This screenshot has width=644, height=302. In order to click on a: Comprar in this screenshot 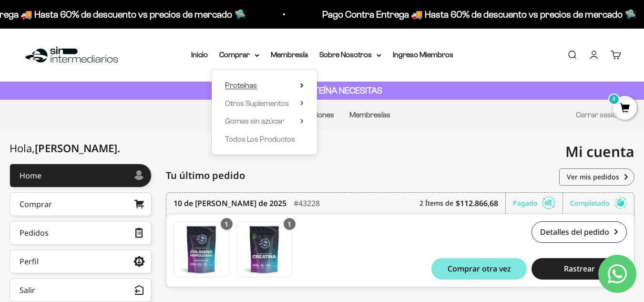, I will do `click(80, 205)`.